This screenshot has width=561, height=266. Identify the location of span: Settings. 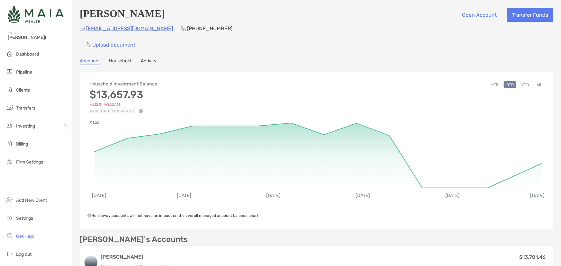
(24, 218).